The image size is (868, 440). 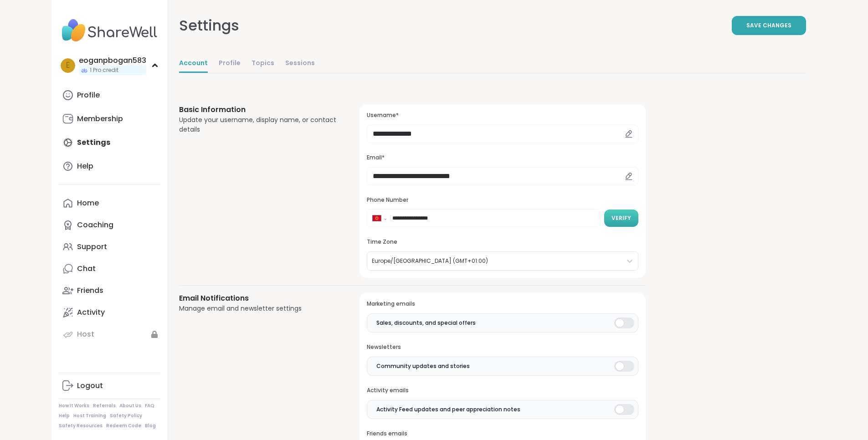 What do you see at coordinates (100, 119) in the screenshot?
I see `div: Membership` at bounding box center [100, 119].